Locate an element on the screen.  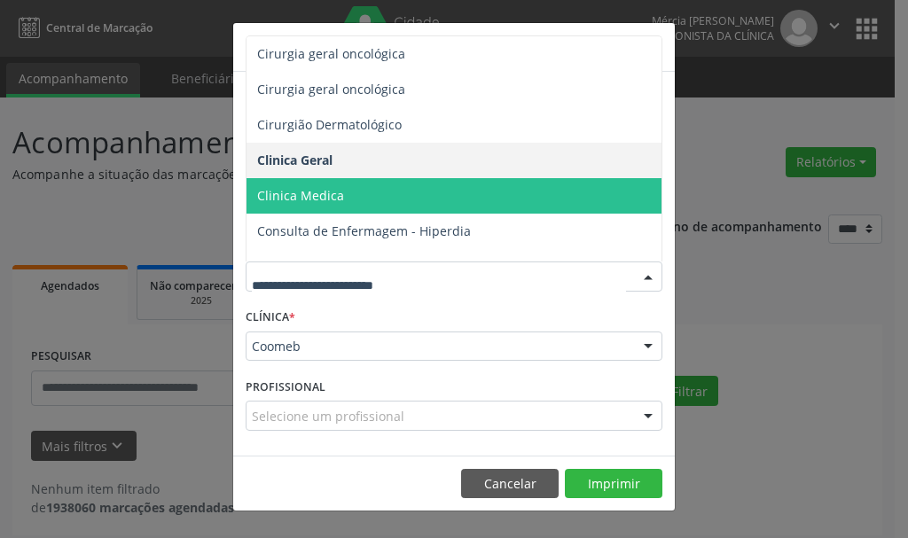
span: Clinica Medica is located at coordinates (301, 195).